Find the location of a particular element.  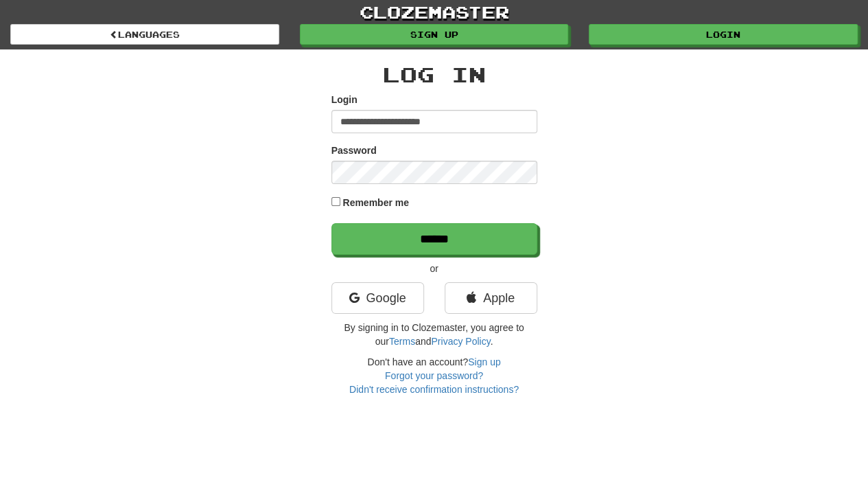

label: Remember me is located at coordinates (376, 203).